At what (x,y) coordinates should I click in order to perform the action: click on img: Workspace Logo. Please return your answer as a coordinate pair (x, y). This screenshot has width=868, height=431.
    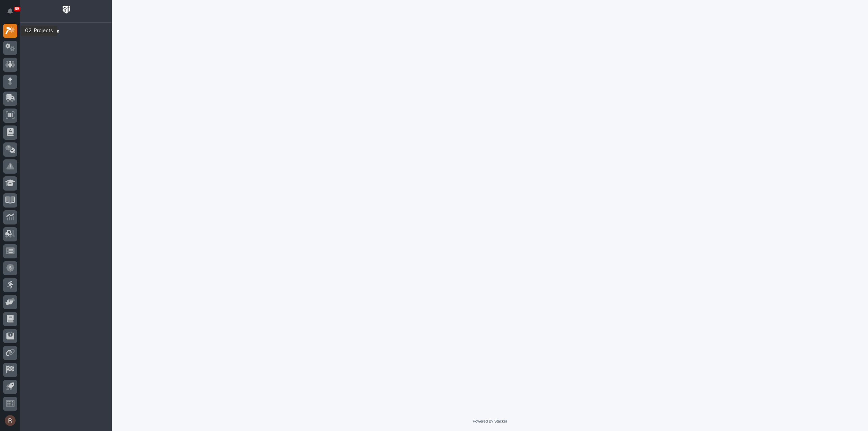
    Looking at the image, I should click on (66, 9).